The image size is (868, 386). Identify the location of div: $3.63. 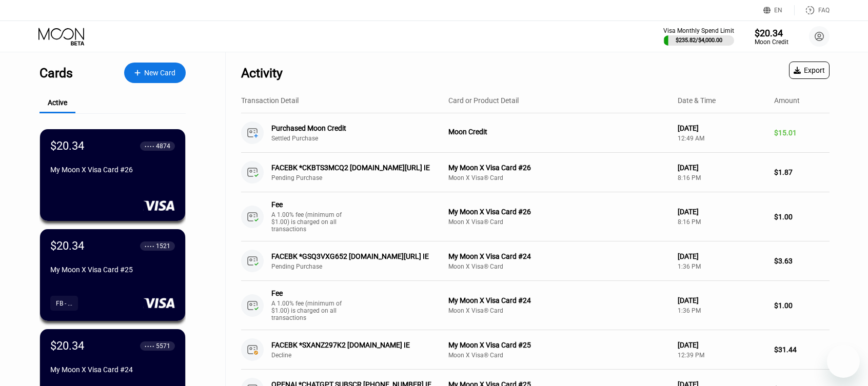
(803, 261).